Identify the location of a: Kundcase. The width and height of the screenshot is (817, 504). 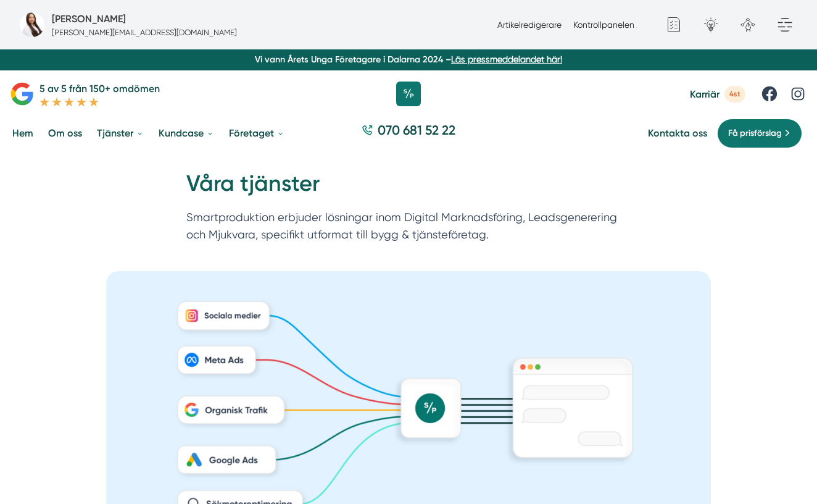
(186, 132).